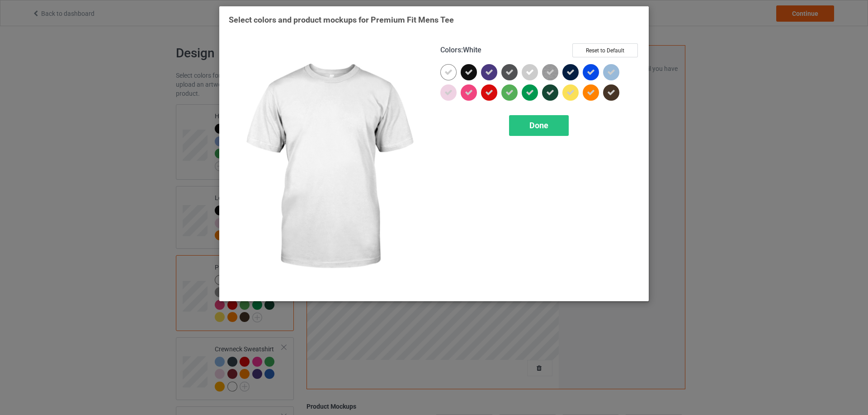 This screenshot has height=415, width=868. I want to click on img: regular.jpg, so click(329, 168).